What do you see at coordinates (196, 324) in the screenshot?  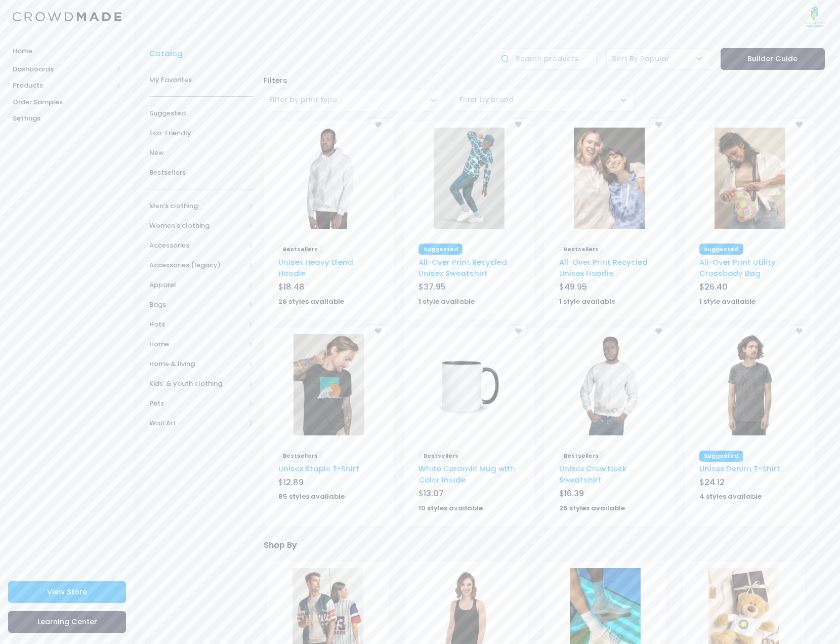 I see `span: Hats` at bounding box center [196, 324].